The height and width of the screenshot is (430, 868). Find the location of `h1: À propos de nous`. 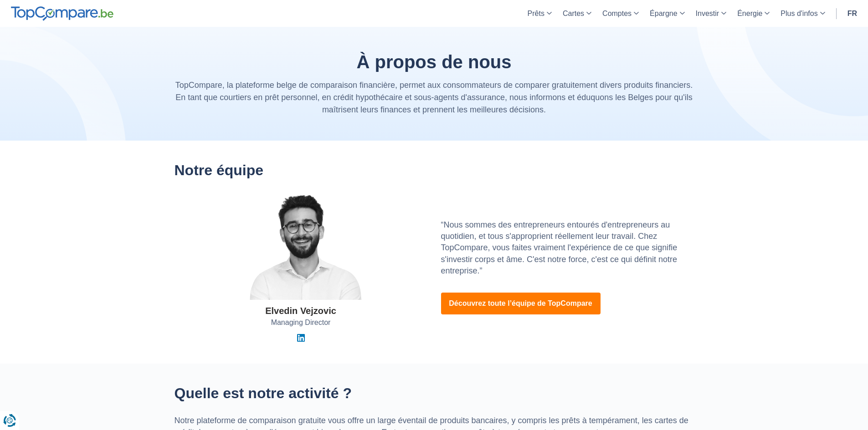

h1: À propos de nous is located at coordinates (434, 62).